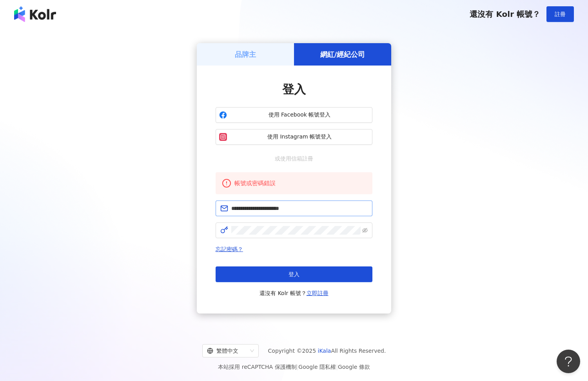 The image size is (588, 381). Describe the element at coordinates (327, 351) in the screenshot. I see `span: Copyright © 2025 All Rights Reserved.` at that location.